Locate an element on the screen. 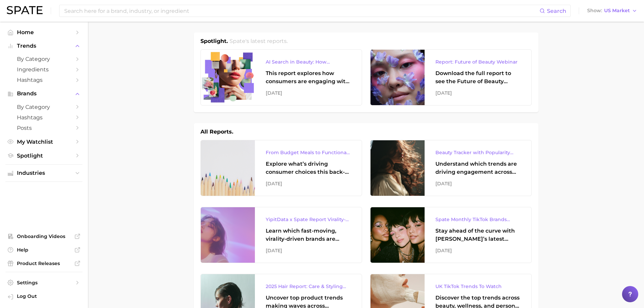  button: Brands is located at coordinates (44, 94).